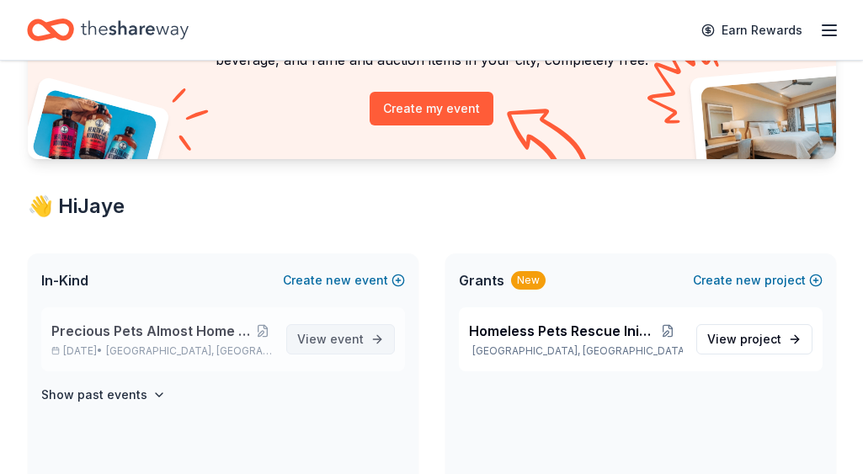  What do you see at coordinates (549, 140) in the screenshot?
I see `img: Curvy arrow` at bounding box center [549, 140].